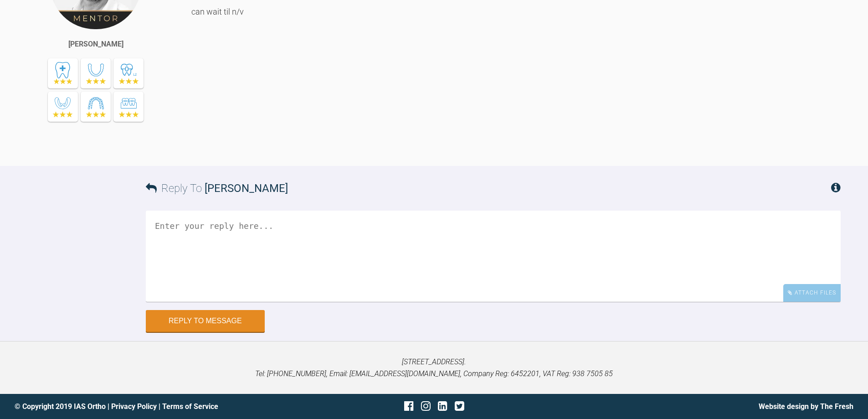 The width and height of the screenshot is (868, 419). Describe the element at coordinates (806, 406) in the screenshot. I see `a: Website design by The Fresh` at that location.